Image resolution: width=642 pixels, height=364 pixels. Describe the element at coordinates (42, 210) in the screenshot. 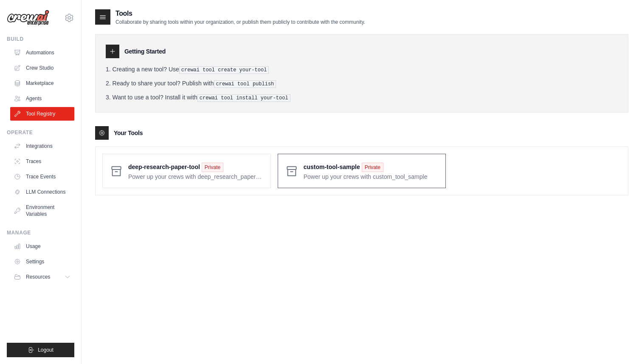

I see `a: Environment Variables` at that location.